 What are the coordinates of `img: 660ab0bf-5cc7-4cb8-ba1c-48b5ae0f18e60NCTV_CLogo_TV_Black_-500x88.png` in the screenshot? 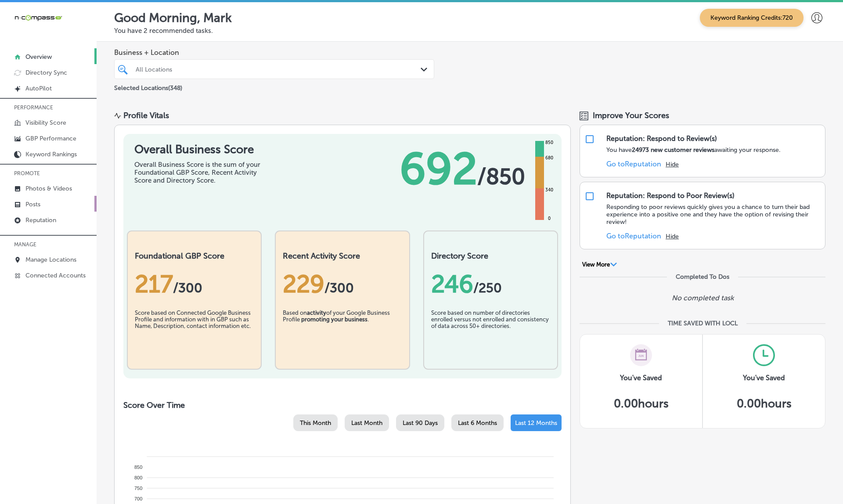 It's located at (39, 18).